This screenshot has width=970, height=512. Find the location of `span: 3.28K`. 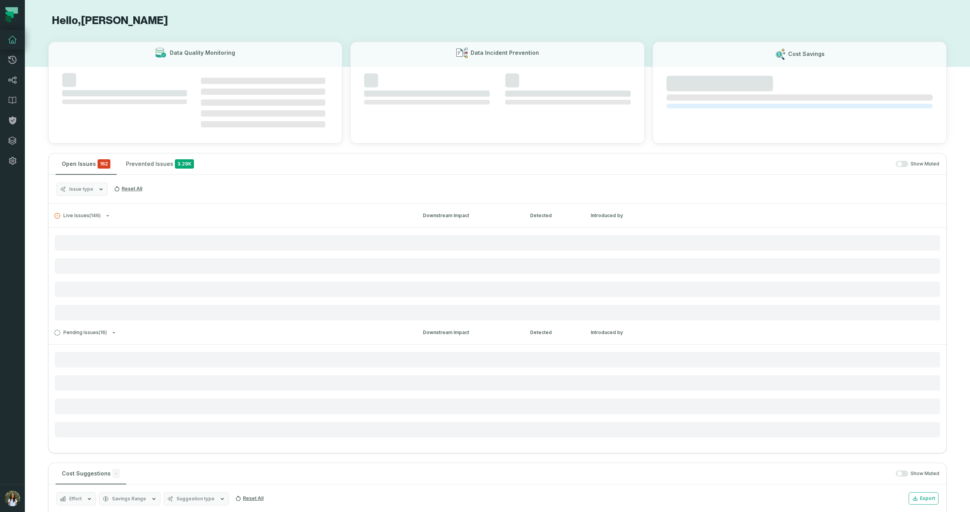

span: 3.28K is located at coordinates (184, 164).